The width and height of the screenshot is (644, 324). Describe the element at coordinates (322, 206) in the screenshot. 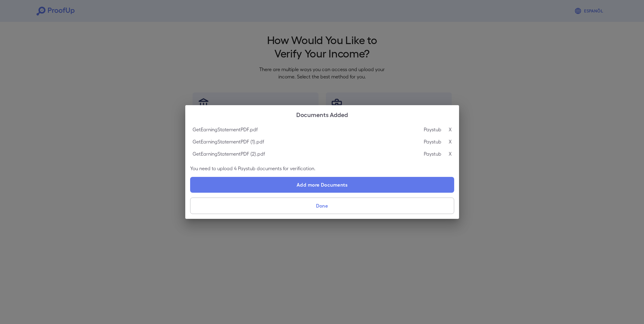

I see `button: Done` at that location.